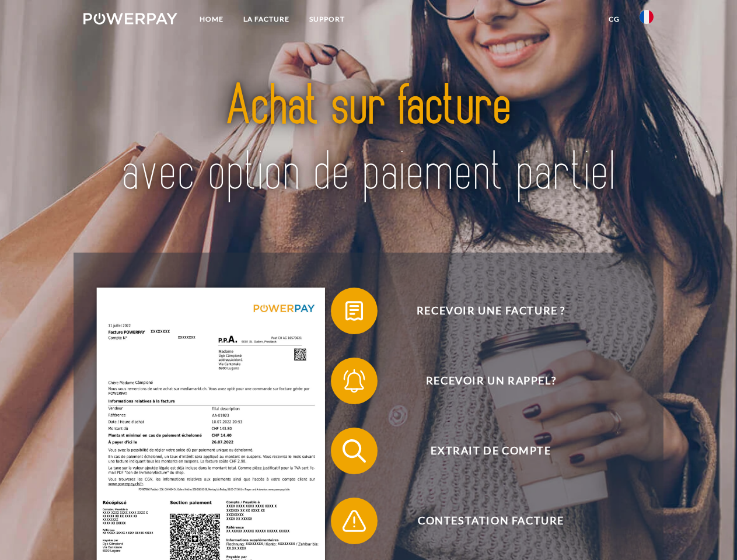 The height and width of the screenshot is (560, 737). I want to click on img: qb_search.svg, so click(354, 451).